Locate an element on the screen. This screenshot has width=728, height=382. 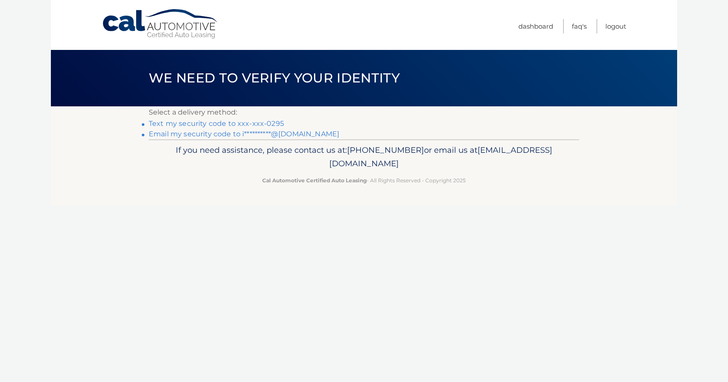
a: FAQ's is located at coordinates (579, 26).